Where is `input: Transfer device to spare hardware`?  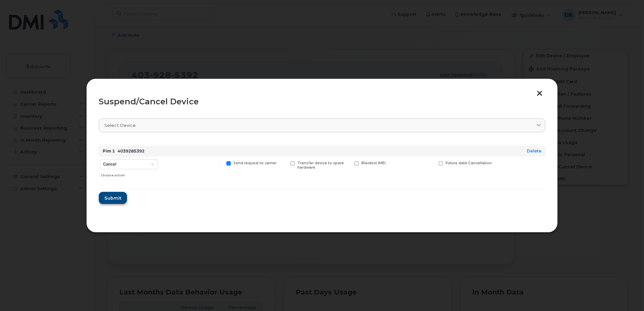 input: Transfer device to spare hardware is located at coordinates (284, 163).